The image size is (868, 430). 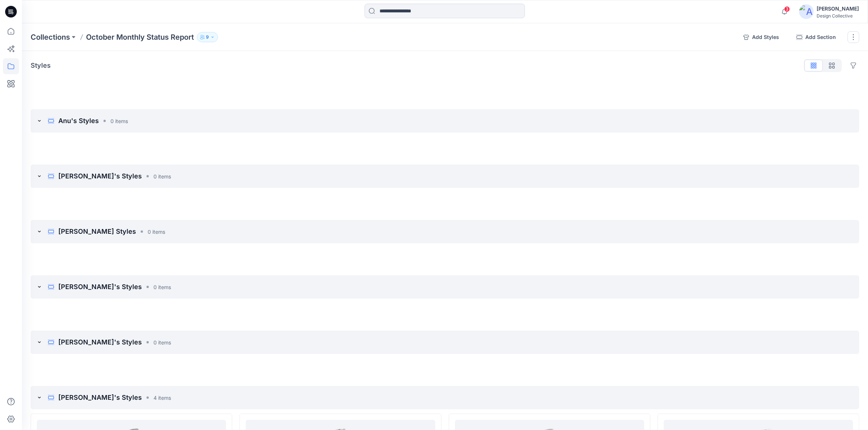 I want to click on p: 9, so click(x=208, y=37).